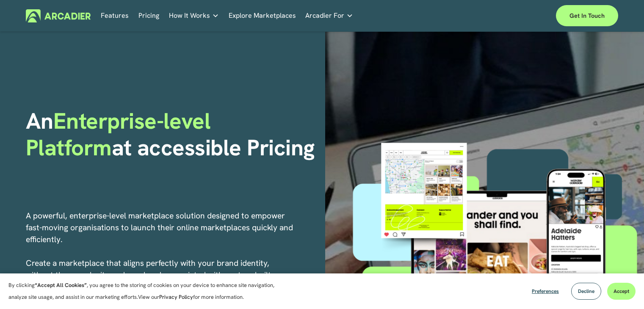 The height and width of the screenshot is (309, 644). Describe the element at coordinates (262, 15) in the screenshot. I see `a: Explore Marketplaces` at that location.